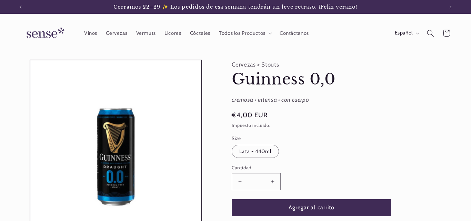 Image resolution: width=471 pixels, height=221 pixels. Describe the element at coordinates (146, 33) in the screenshot. I see `a: Vermuts` at that location.